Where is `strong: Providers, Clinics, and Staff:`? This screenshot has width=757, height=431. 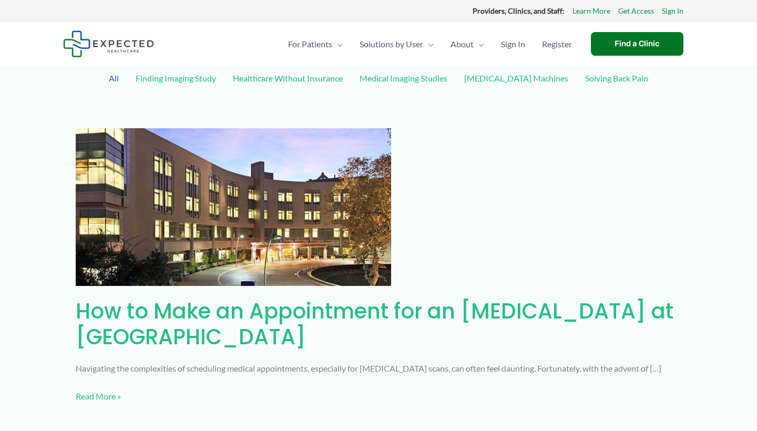 strong: Providers, Clinics, and Staff: is located at coordinates (518, 11).